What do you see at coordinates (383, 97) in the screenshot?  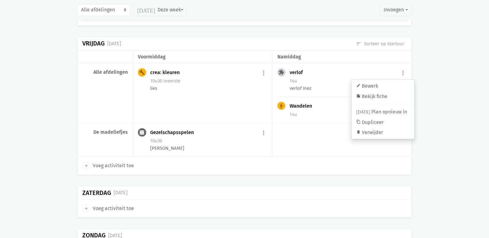 I see `a: Bekijk fiche` at bounding box center [383, 97].